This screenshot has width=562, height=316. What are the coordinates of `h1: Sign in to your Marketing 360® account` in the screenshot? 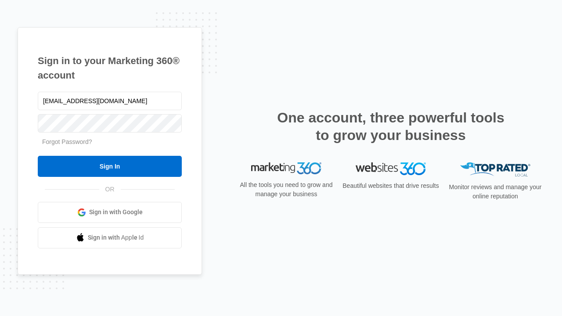 It's located at (110, 68).